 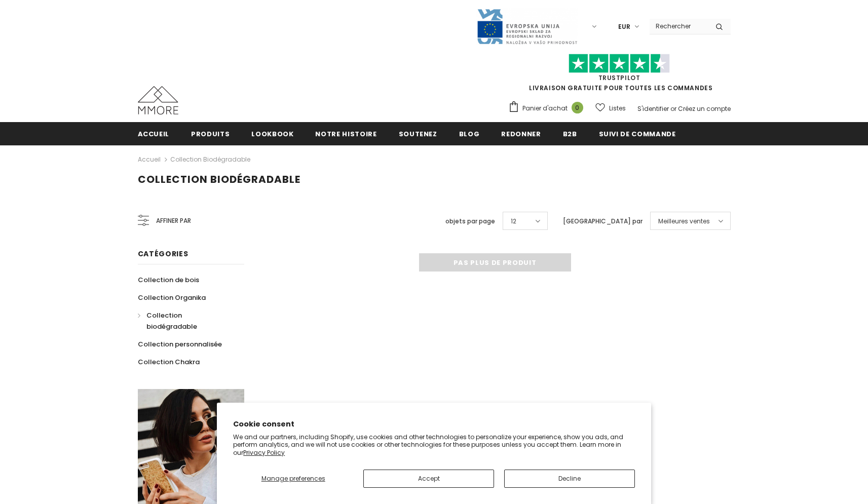 What do you see at coordinates (168, 279) in the screenshot?
I see `span: Collection de bois` at bounding box center [168, 279].